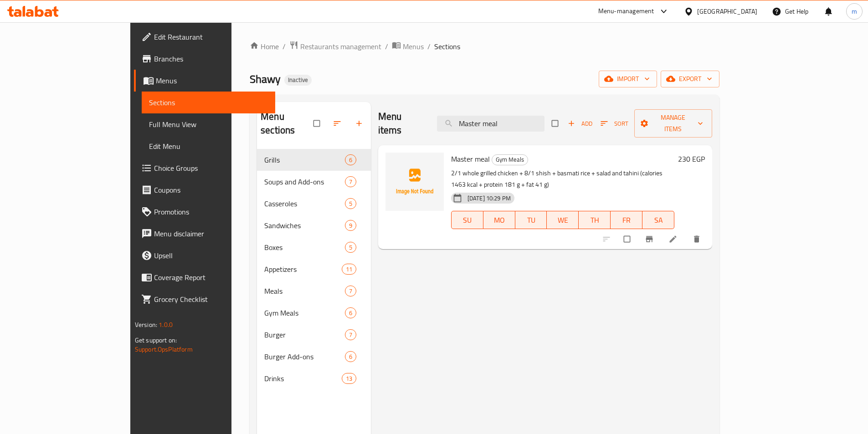 This screenshot has width=868, height=434. What do you see at coordinates (349, 379) in the screenshot?
I see `span: 13` at bounding box center [349, 379].